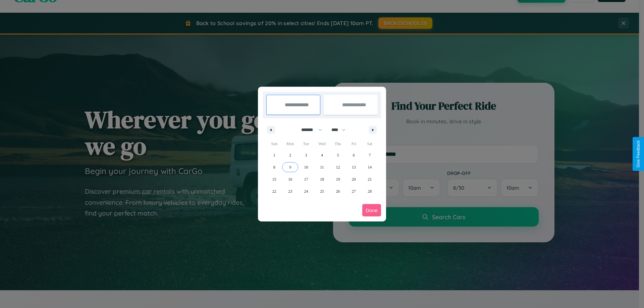 This screenshot has width=644, height=308. Describe the element at coordinates (290, 155) in the screenshot. I see `button: 2` at that location.